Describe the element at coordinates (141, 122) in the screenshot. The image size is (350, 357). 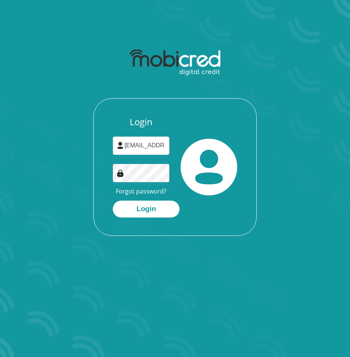
I see `h3: Login` at that location.